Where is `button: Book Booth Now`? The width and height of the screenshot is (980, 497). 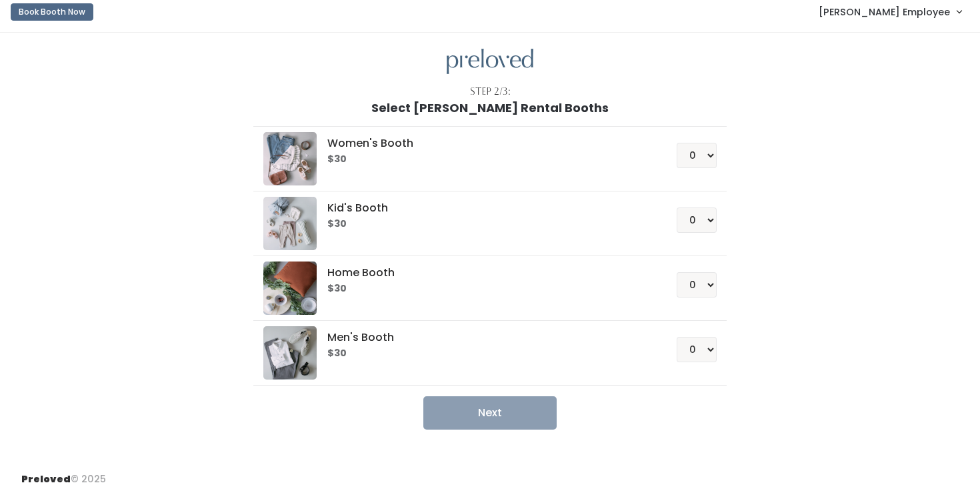 button: Book Booth Now is located at coordinates (52, 12).